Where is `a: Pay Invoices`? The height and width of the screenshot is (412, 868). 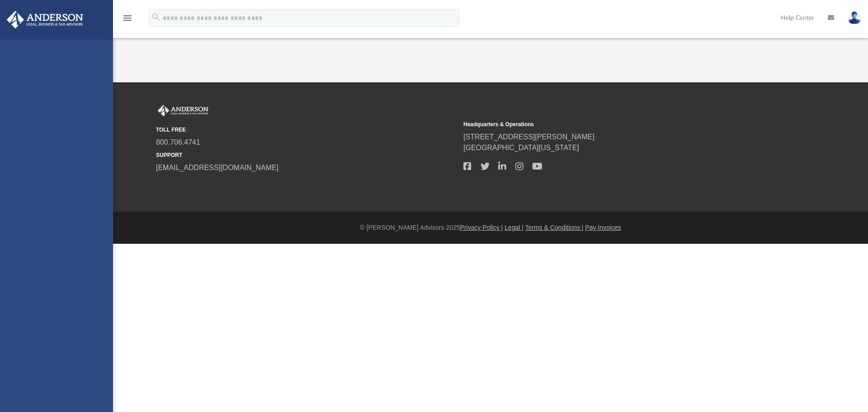
a: Pay Invoices is located at coordinates (603, 227).